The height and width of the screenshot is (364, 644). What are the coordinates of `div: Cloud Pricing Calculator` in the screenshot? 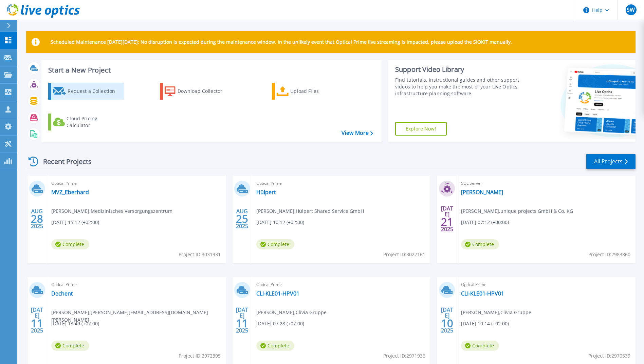 It's located at (93, 122).